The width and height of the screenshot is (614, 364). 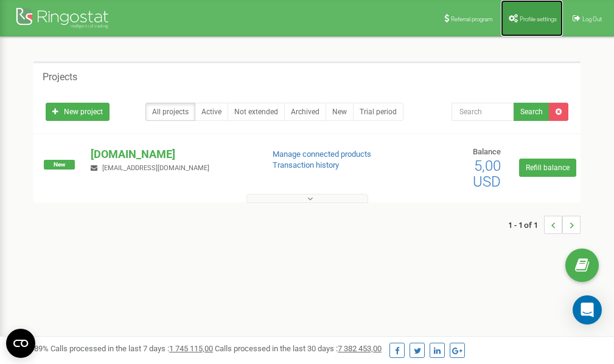 I want to click on a: New project, so click(x=77, y=112).